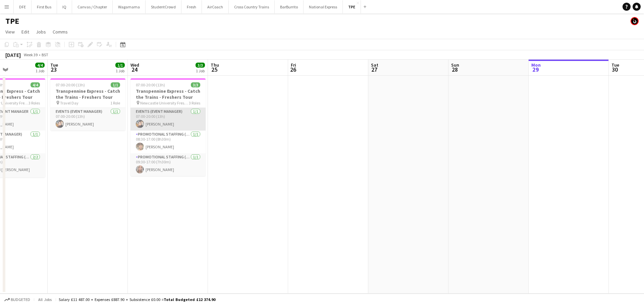 The width and height of the screenshot is (644, 305). I want to click on span: 29, so click(535, 69).